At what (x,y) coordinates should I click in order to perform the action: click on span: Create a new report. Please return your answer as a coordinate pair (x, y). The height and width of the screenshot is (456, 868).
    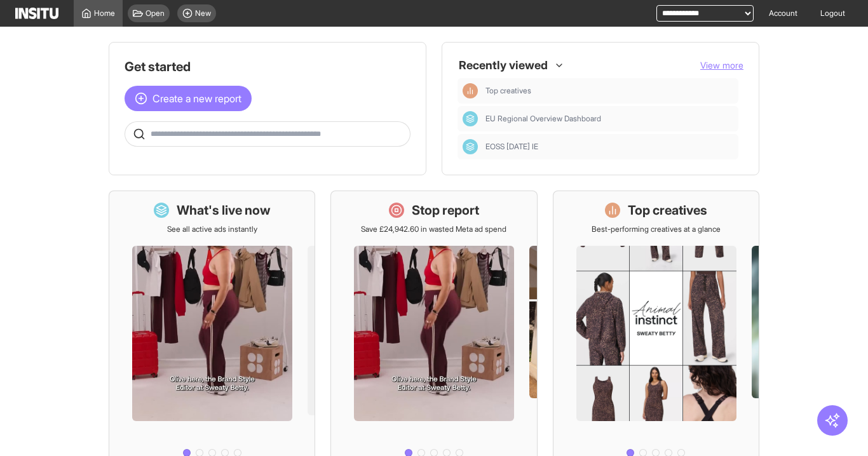
    Looking at the image, I should click on (197, 99).